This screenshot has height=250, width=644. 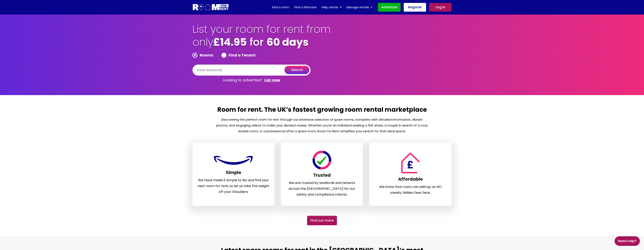 What do you see at coordinates (410, 190) in the screenshot?
I see `p: We know how costs can add up, so NO sneaky hidden fees here.` at bounding box center [410, 190].